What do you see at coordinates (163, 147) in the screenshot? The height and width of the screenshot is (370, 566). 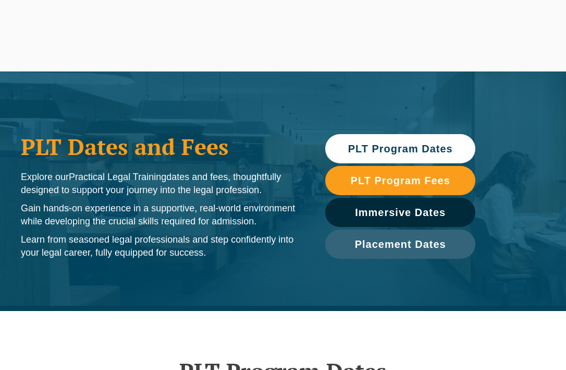 I see `h1: PLT Dates and Fees` at bounding box center [163, 147].